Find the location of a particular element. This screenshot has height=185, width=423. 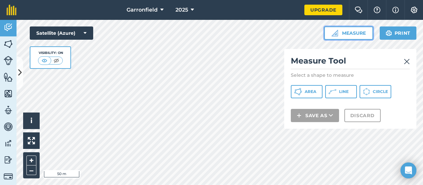

div: Visibility: On is located at coordinates (51, 53).